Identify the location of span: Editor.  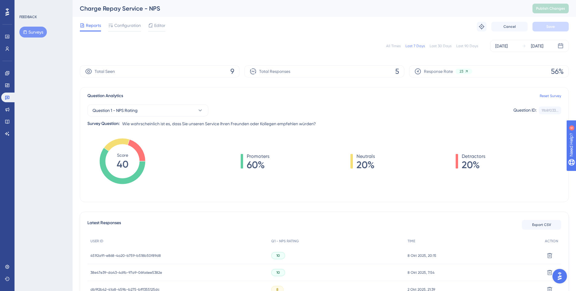
(160, 25).